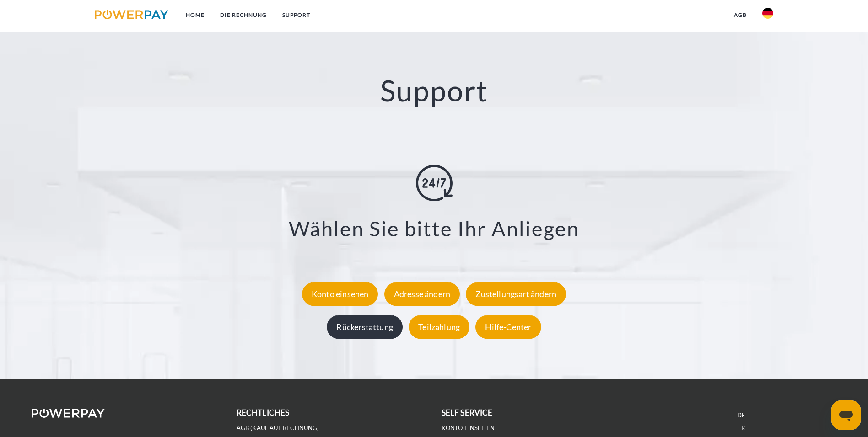  I want to click on img: logo-powerpay.svg, so click(131, 15).